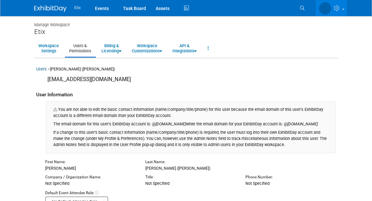 The image size is (372, 201). What do you see at coordinates (80, 48) in the screenshot?
I see `a: Users &Permissions` at bounding box center [80, 48].